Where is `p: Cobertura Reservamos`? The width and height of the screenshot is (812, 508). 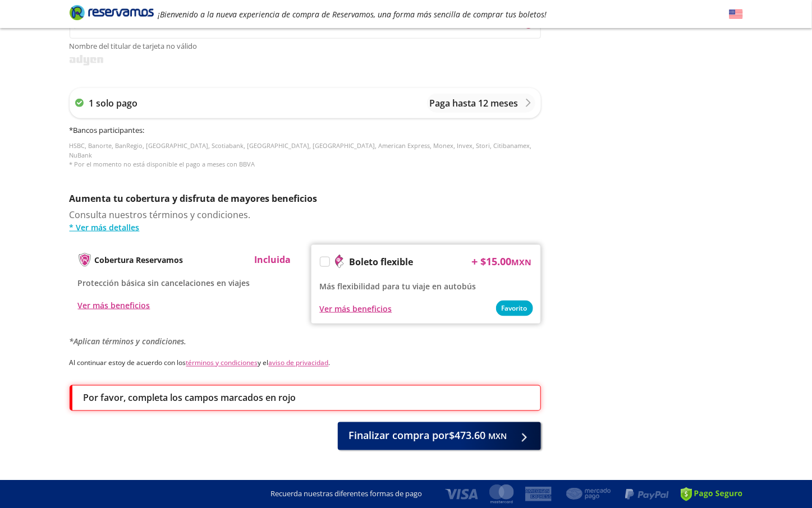 p: Cobertura Reservamos is located at coordinates (139, 260).